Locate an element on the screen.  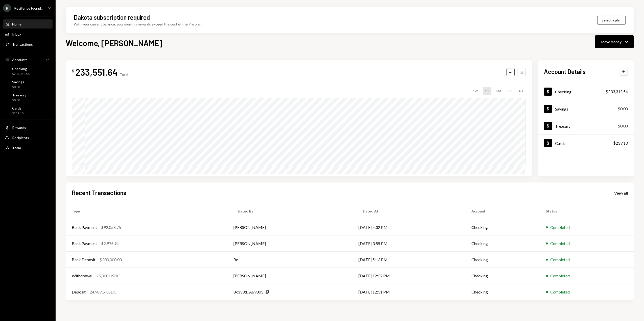
a: Rewards is located at coordinates (28, 128).